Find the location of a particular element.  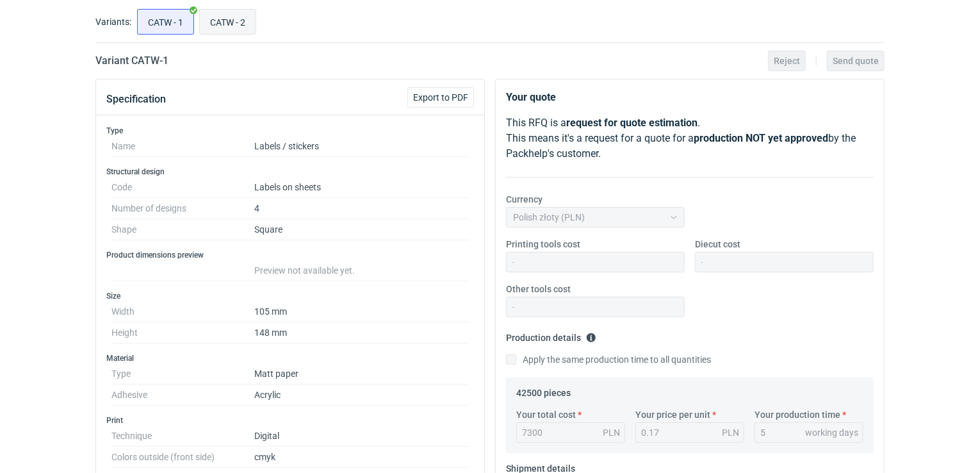

h3: Size is located at coordinates (290, 296).